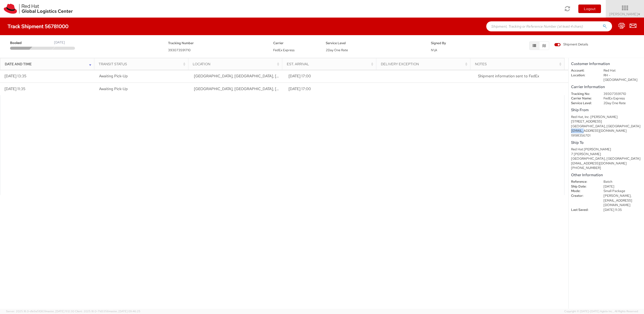  Describe the element at coordinates (583, 196) in the screenshot. I see `dt: Creator:` at that location.